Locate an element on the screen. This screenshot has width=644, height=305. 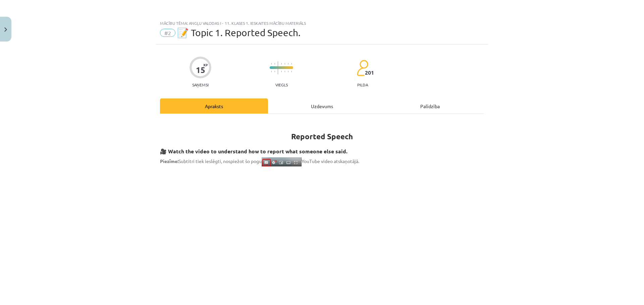
div: Apraksts is located at coordinates (214, 106).